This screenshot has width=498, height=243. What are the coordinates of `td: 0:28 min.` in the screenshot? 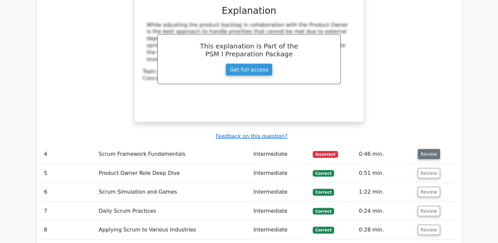 It's located at (385, 229).